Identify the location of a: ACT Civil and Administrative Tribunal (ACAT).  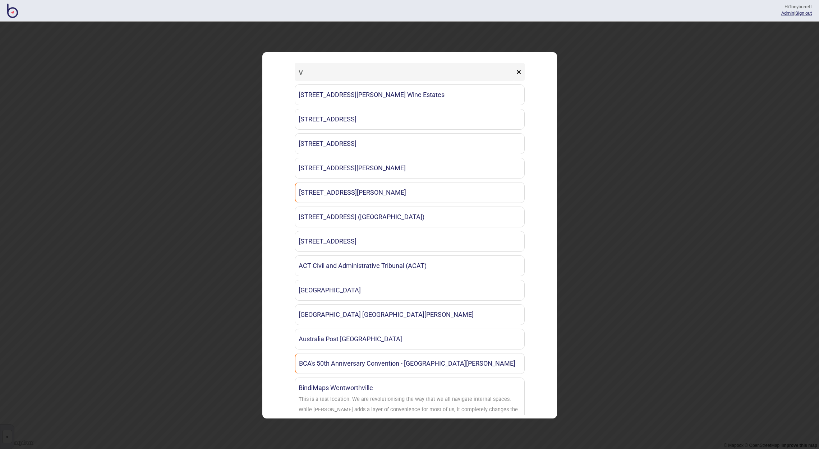
(410, 266).